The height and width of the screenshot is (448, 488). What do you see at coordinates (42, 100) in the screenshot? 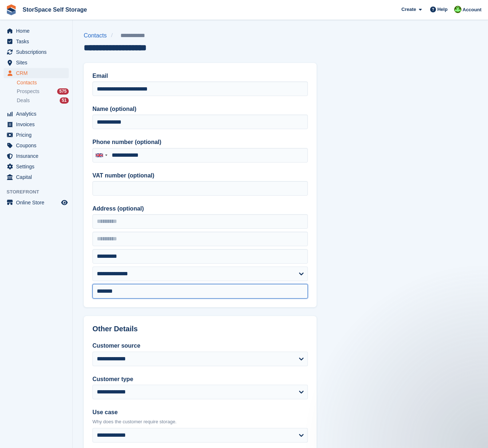
I see `a: Deals 51` at bounding box center [42, 100].